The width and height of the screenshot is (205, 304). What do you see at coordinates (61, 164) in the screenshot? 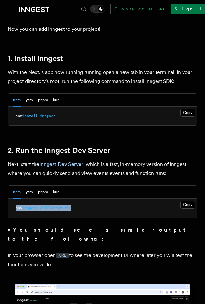
I see `a: Inngest Dev Server` at bounding box center [61, 164].